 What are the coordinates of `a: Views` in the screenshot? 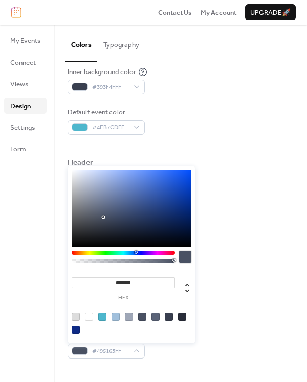 It's located at (25, 84).